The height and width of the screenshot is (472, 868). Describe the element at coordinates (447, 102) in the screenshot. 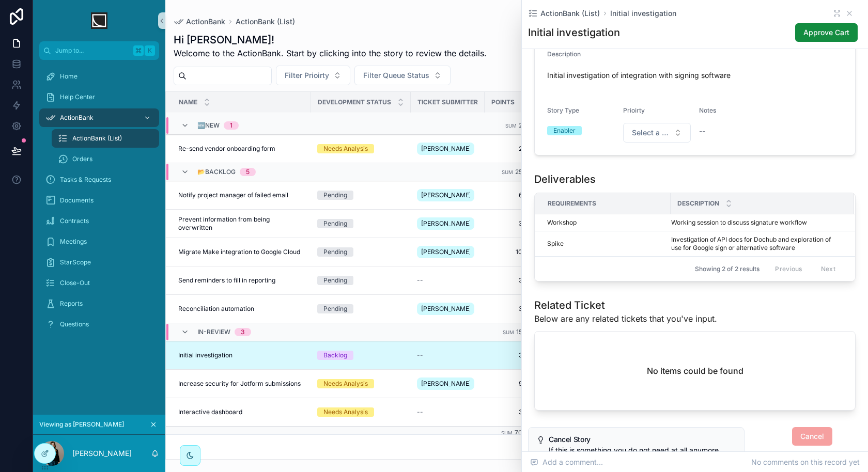

I see `span: Ticket Submitter` at that location.